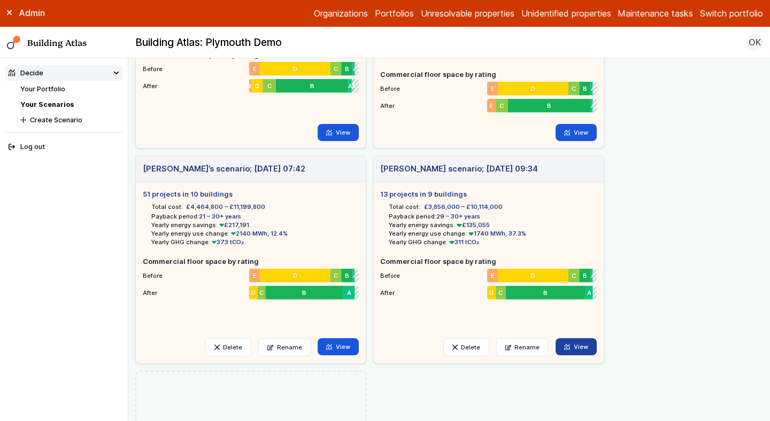 The image size is (770, 421). What do you see at coordinates (496, 234) in the screenshot?
I see `span: 1740 MWh, 37.3%` at bounding box center [496, 234].